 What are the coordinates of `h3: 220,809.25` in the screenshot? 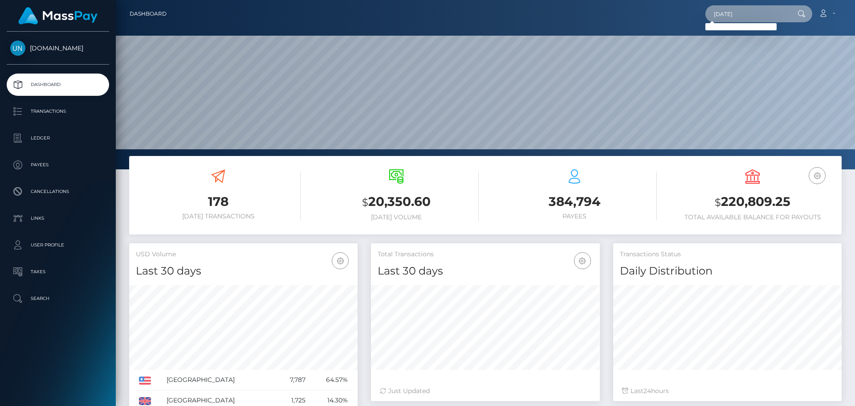 It's located at (752, 202).